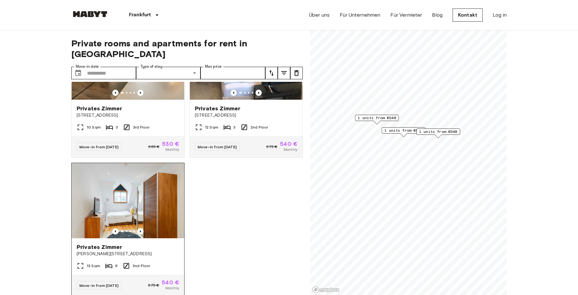  Describe the element at coordinates (152, 66) in the screenshot. I see `label: Type of stay` at that location.